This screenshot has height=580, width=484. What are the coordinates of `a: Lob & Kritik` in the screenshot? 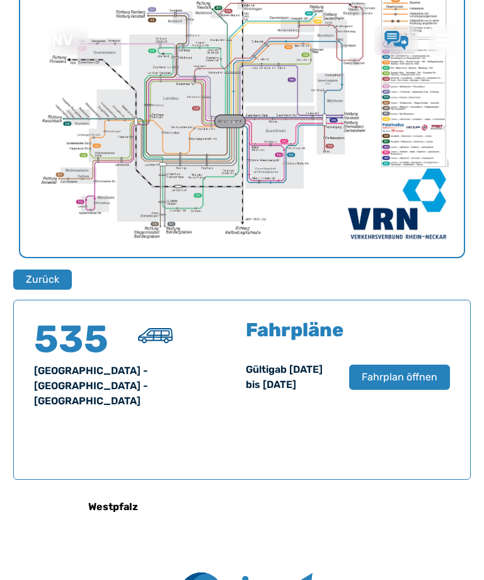 It's located at (396, 40).